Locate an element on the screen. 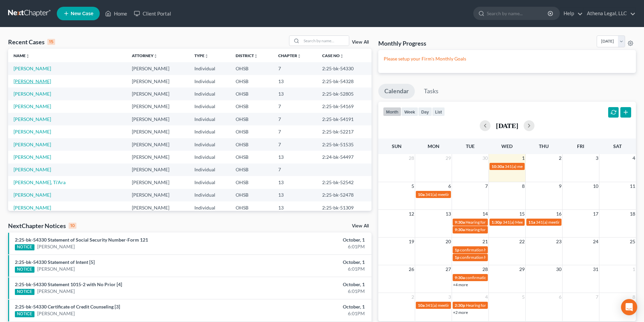 Image resolution: width=644 pixels, height=322 pixels. button: day is located at coordinates (425, 111).